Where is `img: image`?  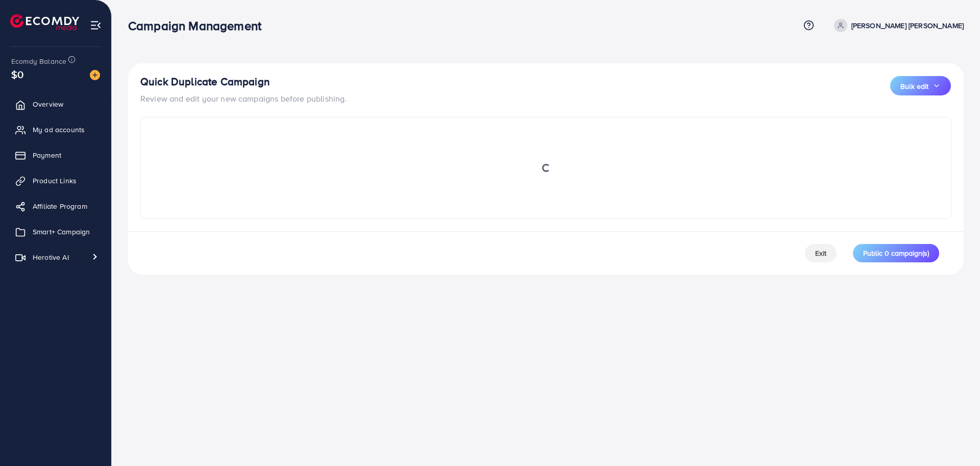 img: image is located at coordinates (95, 75).